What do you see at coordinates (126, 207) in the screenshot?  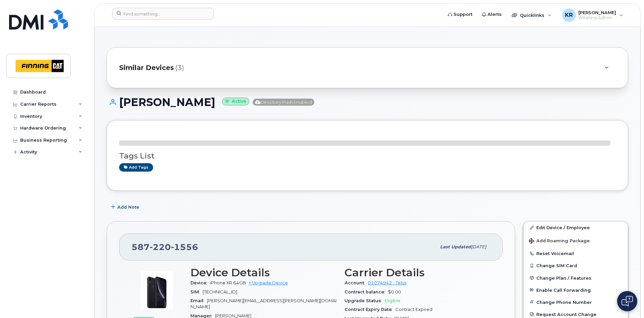 I see `button: Add Note` at bounding box center [126, 207].